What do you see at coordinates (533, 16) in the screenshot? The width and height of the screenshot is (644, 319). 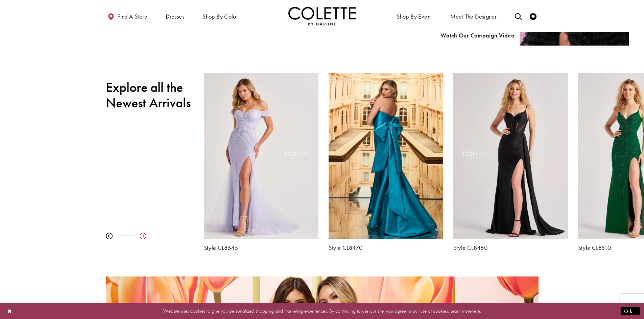 I see `a: Check Wishlist` at bounding box center [533, 16].